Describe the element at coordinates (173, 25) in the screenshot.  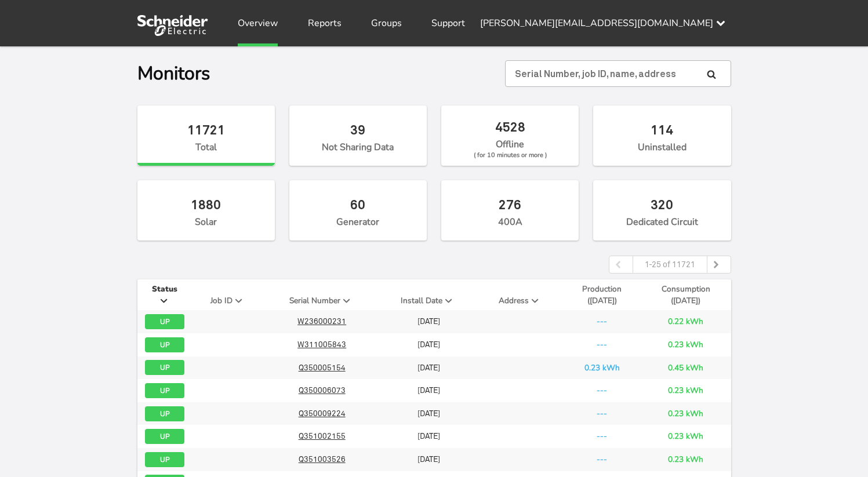
I see `img: Sense Logo` at that location.